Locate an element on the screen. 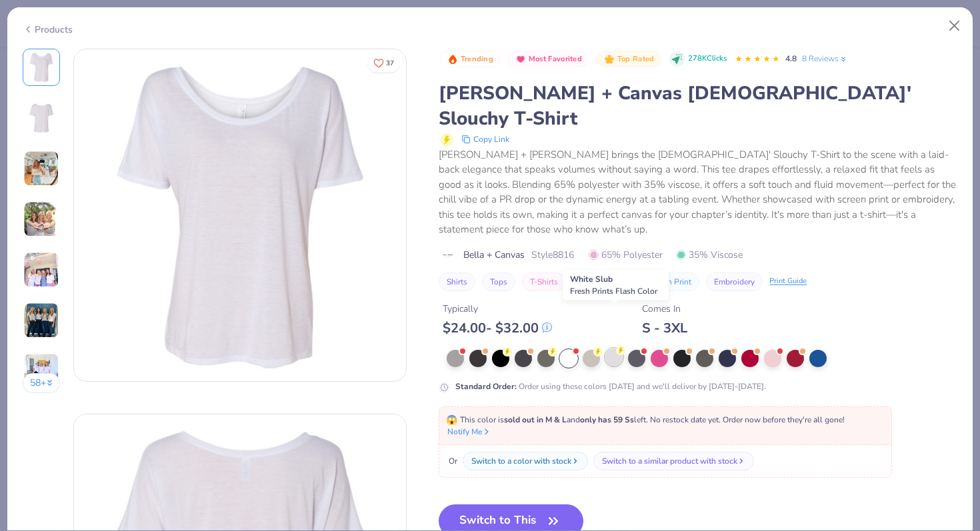 This screenshot has height=531, width=980. span: Top Rated is located at coordinates (636, 59).